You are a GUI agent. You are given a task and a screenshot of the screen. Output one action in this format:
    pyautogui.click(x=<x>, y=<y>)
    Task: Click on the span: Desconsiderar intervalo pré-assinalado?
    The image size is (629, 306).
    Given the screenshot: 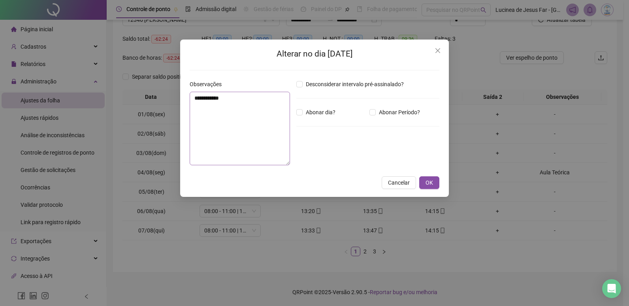 What is the action you would take?
    pyautogui.click(x=355, y=84)
    